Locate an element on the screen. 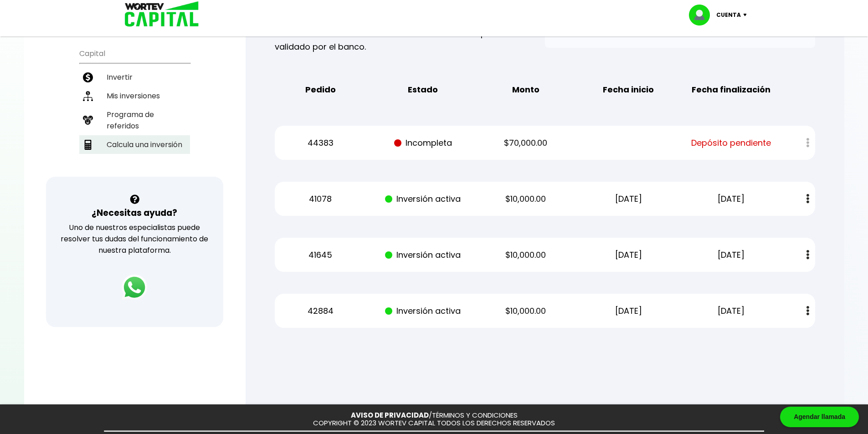 Image resolution: width=868 pixels, height=434 pixels. a: Mis inversiones is located at coordinates (135, 95).